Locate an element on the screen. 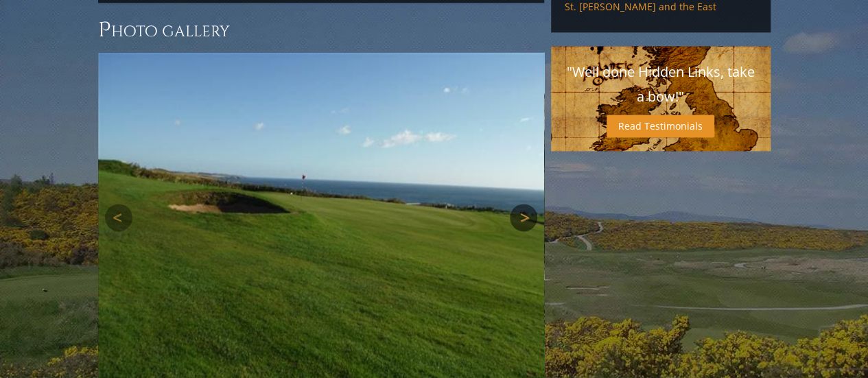 This screenshot has height=378, width=868. p: "Well done Hidden Links, take a bow!" is located at coordinates (661, 84).